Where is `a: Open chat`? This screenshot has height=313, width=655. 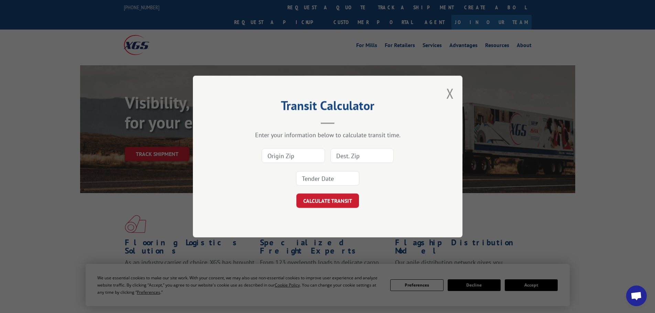
a: Open chat is located at coordinates (636, 296).